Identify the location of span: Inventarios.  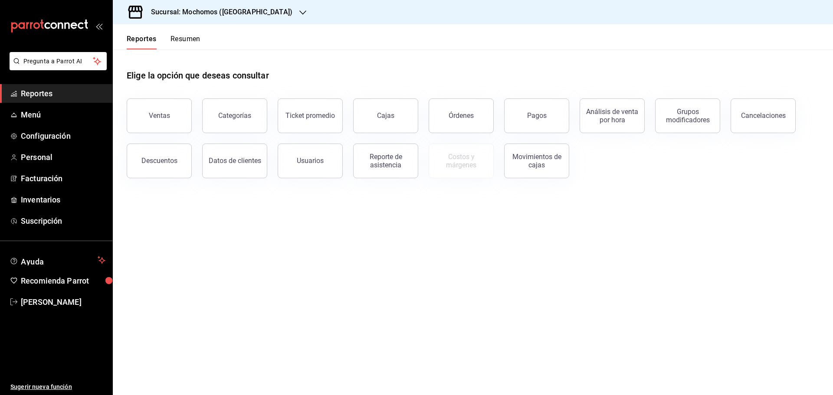
(63, 199).